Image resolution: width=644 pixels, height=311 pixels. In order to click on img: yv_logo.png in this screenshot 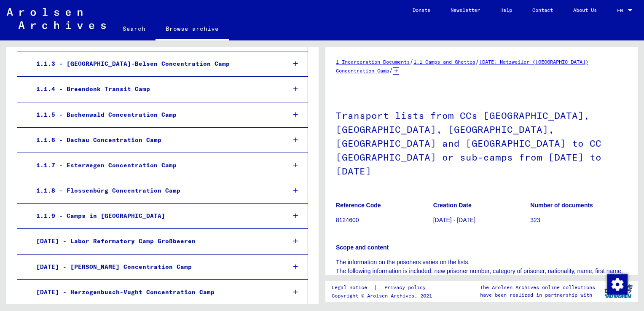, I will do `click(618, 291)`.